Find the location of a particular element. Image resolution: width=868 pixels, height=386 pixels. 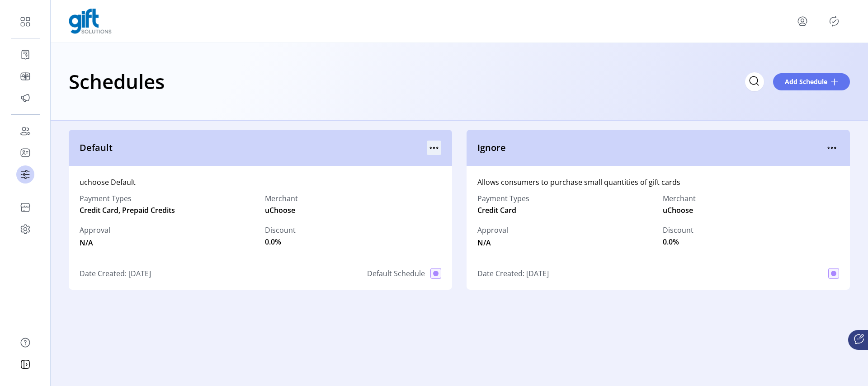

button: Publisher Panel is located at coordinates (834, 22).